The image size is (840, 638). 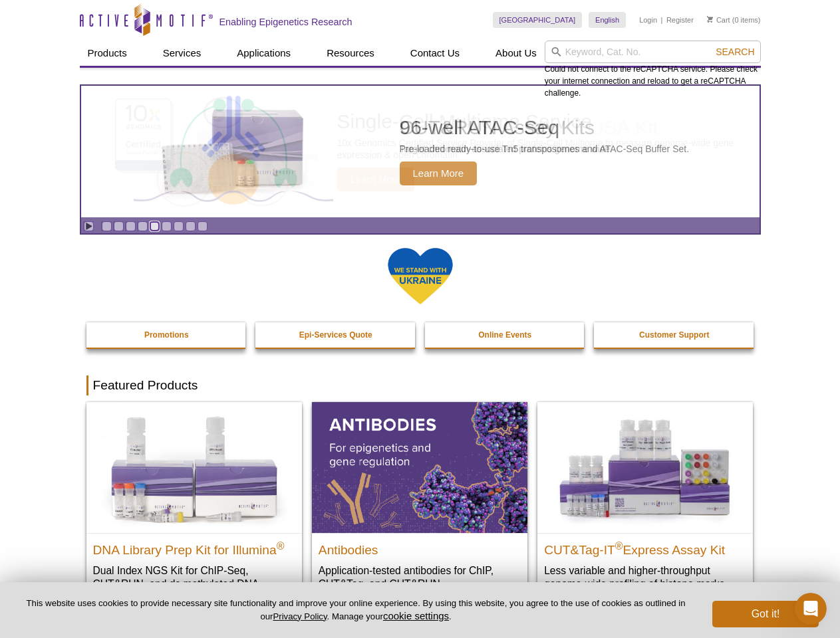 What do you see at coordinates (733, 20) in the screenshot?
I see `li: (0 items)` at bounding box center [733, 20].